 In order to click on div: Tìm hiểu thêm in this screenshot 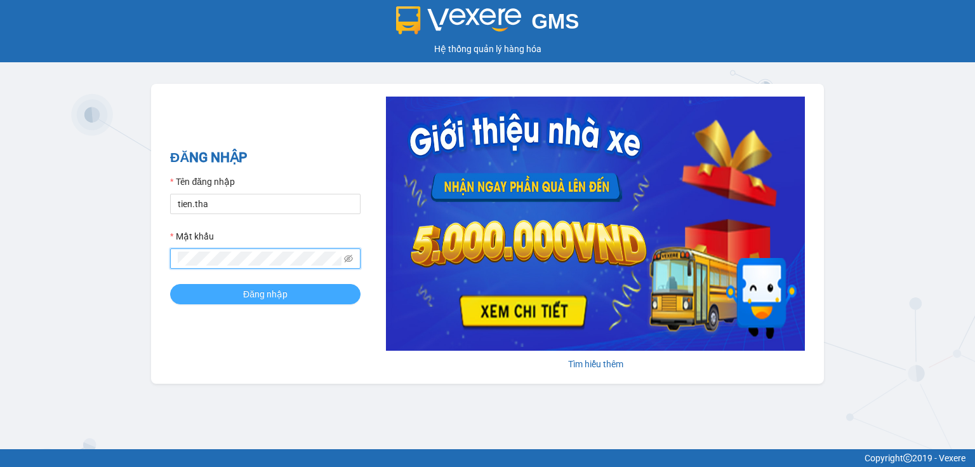, I will do `click(595, 364)`.